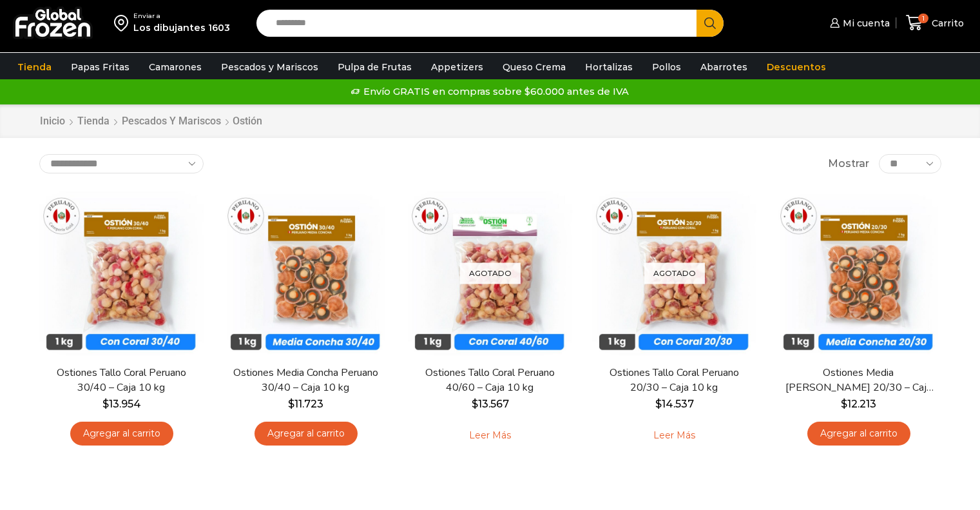 The width and height of the screenshot is (980, 510). What do you see at coordinates (375, 67) in the screenshot?
I see `a: Pulpa de Frutas` at bounding box center [375, 67].